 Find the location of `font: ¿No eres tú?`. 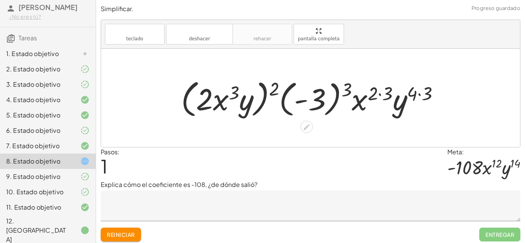

font: ¿No eres tú? is located at coordinates (25, 17).